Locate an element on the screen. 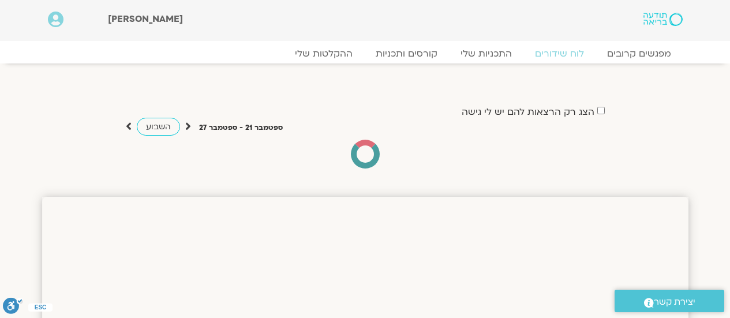 This screenshot has width=730, height=318. a: התכניות שלי is located at coordinates (486, 54).